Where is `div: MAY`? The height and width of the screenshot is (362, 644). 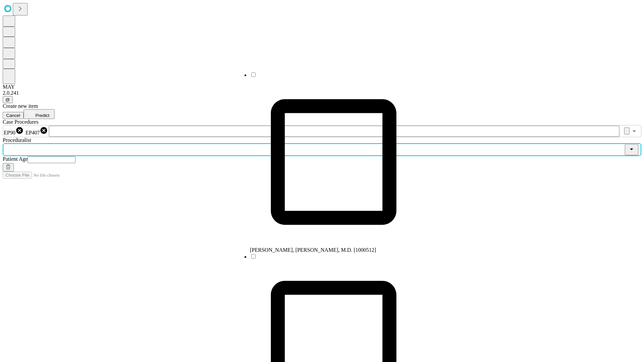
div: MAY is located at coordinates (322, 87).